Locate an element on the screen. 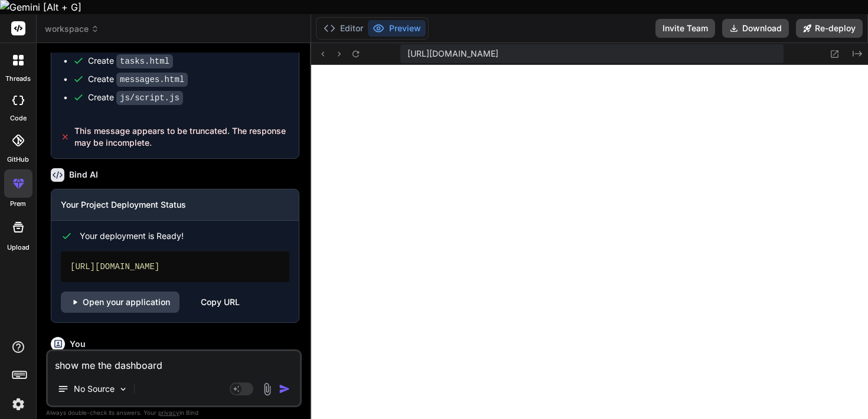 The image size is (868, 419). img: Pick Models is located at coordinates (123, 389).